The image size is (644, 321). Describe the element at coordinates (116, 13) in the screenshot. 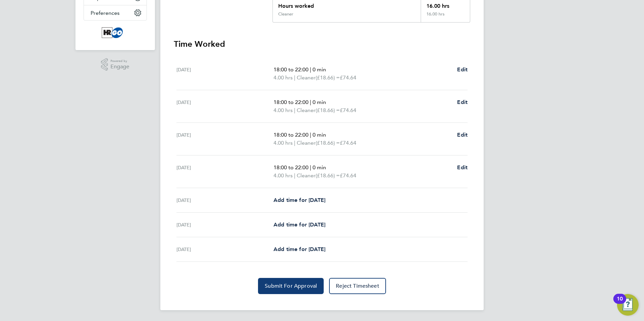

I see `button: Preferences` at that location.